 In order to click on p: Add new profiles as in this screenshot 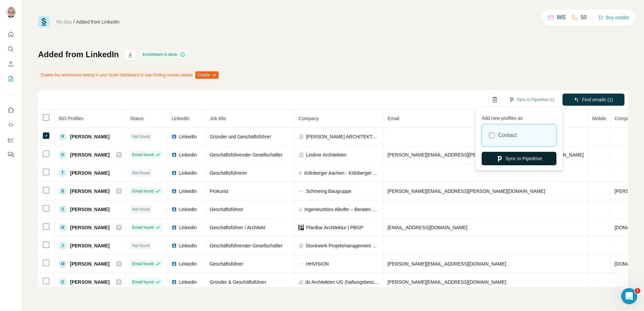, I will do `click(519, 117)`.